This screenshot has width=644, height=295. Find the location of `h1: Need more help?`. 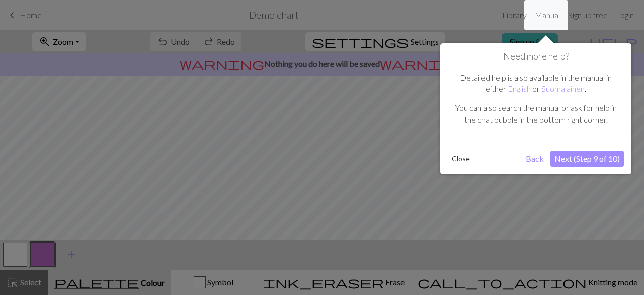

h1: Need more help? is located at coordinates (536, 57).